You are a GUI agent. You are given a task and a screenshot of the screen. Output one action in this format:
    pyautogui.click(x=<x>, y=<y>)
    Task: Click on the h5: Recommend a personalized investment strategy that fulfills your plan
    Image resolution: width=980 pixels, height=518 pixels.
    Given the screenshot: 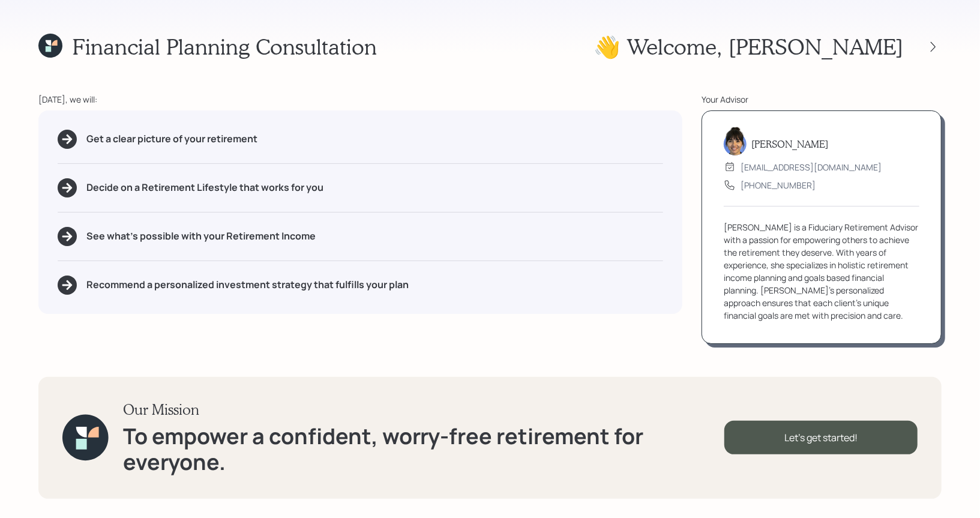 What is the action you would take?
    pyautogui.click(x=247, y=285)
    